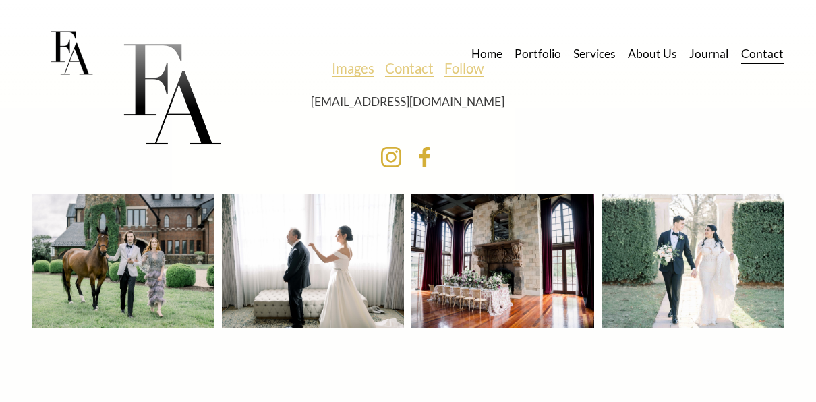  Describe the element at coordinates (487, 53) in the screenshot. I see `a: Home` at that location.